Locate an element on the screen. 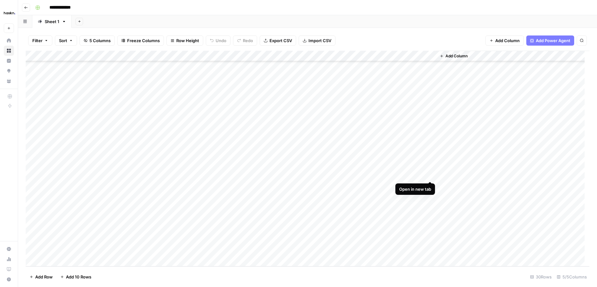  button: Workspace: Haskn is located at coordinates (9, 13).